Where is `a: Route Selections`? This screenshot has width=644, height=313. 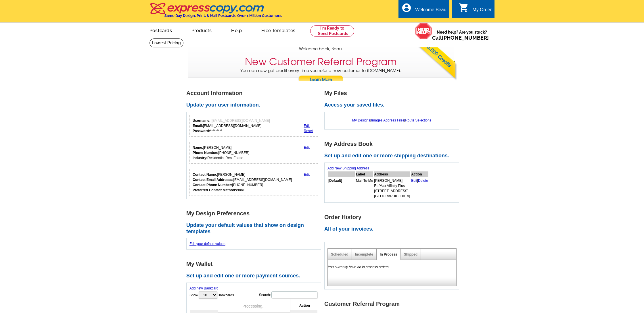 a: Route Selections is located at coordinates (418, 121).